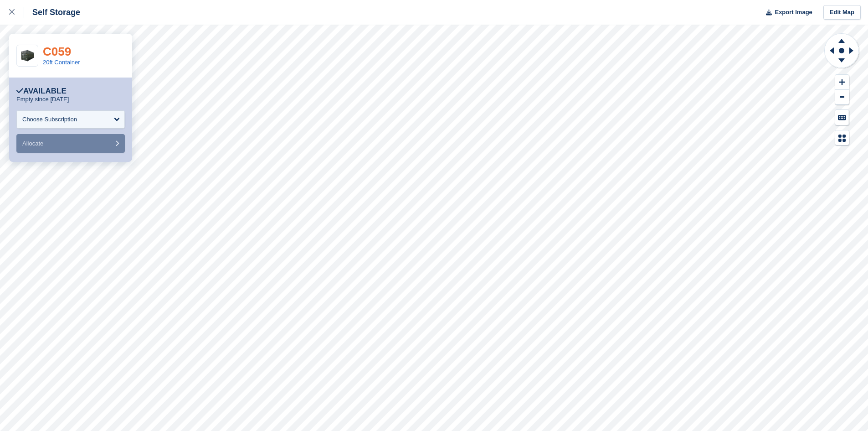 The width and height of the screenshot is (868, 431). I want to click on button: Zoom In, so click(842, 82).